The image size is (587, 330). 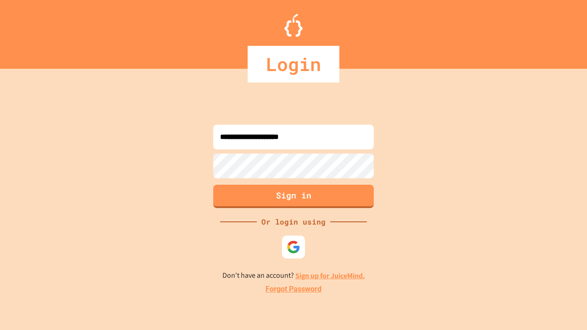 I want to click on a: Forgot Password, so click(x=293, y=289).